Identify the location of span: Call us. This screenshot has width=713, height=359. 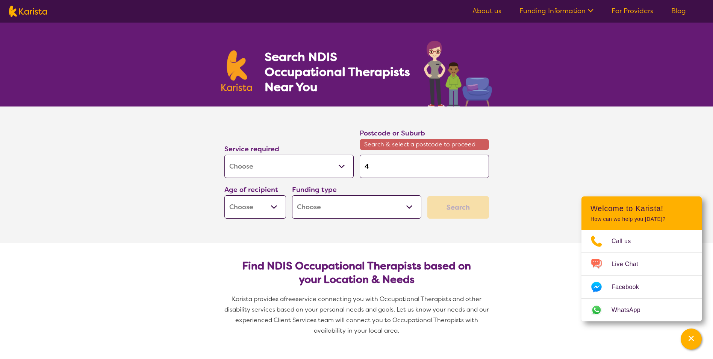
(626, 241).